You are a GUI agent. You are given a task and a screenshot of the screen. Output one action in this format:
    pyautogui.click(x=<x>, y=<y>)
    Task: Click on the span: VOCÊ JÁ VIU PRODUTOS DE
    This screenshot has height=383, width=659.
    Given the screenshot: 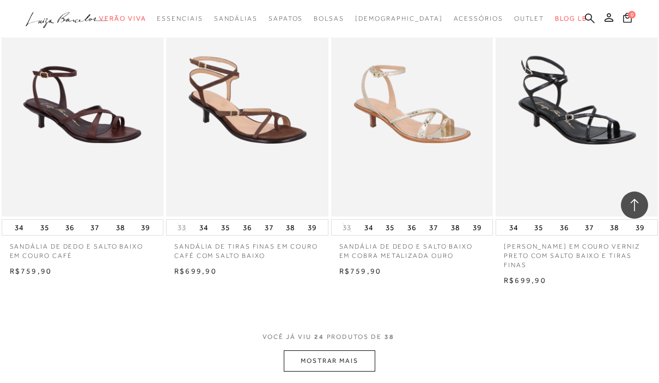 What is the action you would take?
    pyautogui.click(x=330, y=337)
    